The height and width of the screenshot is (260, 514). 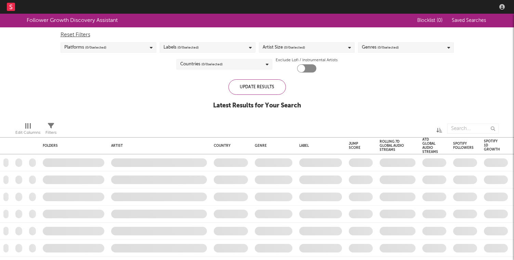 What do you see at coordinates (430, 21) in the screenshot?
I see `span: Blocklist` at bounding box center [430, 21].